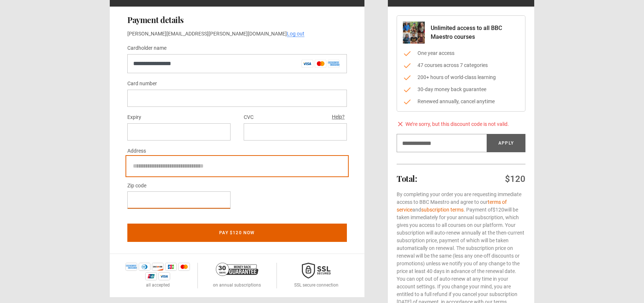  I want to click on a: Log out, so click(295, 34).